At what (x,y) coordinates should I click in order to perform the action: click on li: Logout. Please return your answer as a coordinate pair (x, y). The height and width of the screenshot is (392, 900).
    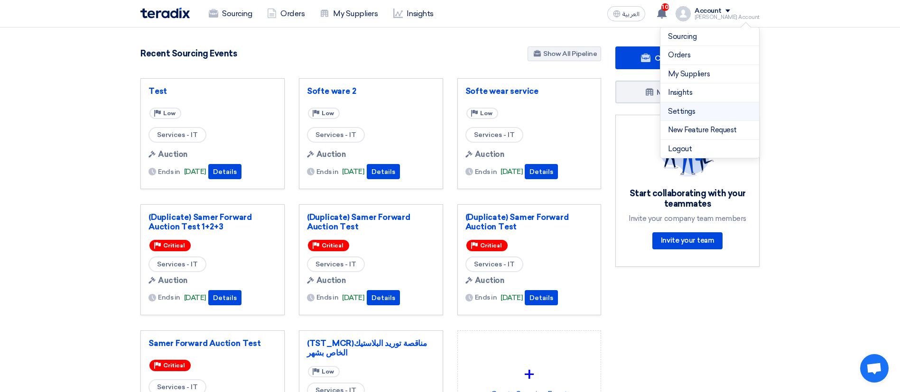
    Looking at the image, I should click on (710, 149).